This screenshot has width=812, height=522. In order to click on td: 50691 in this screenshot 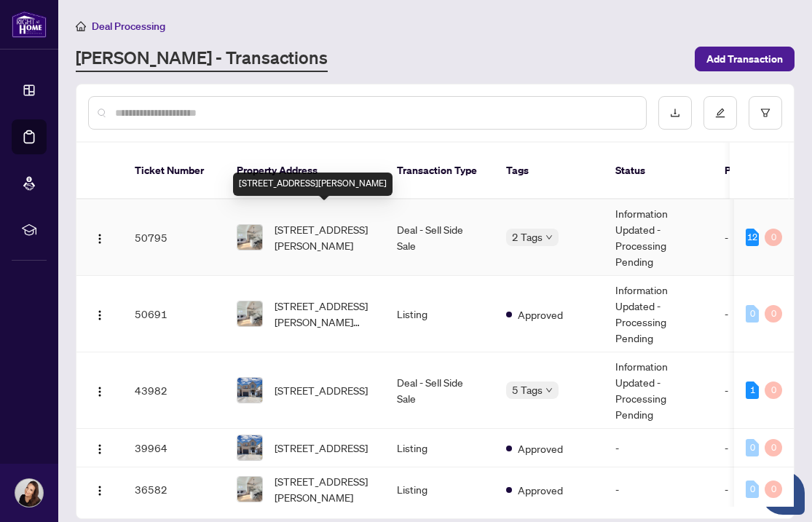, I will do `click(174, 314)`.